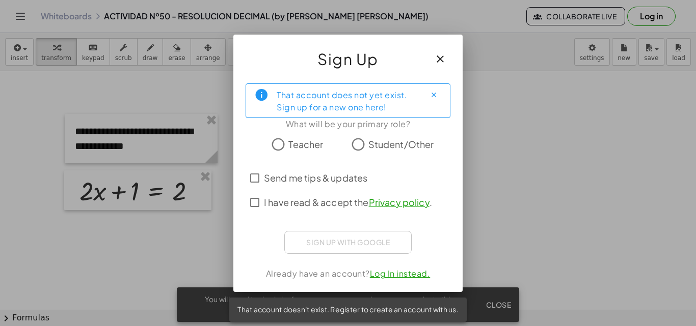  I want to click on button: Close, so click(433, 95).